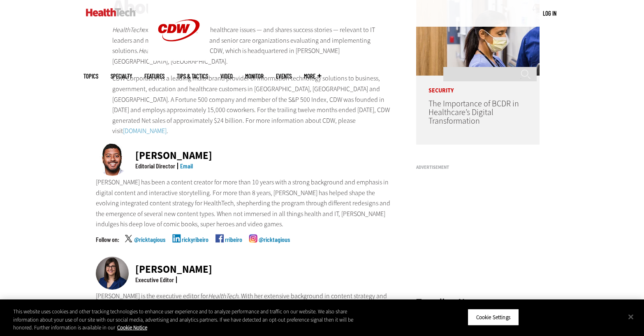  What do you see at coordinates (179, 59) in the screenshot?
I see `a: CDW` at bounding box center [179, 59].